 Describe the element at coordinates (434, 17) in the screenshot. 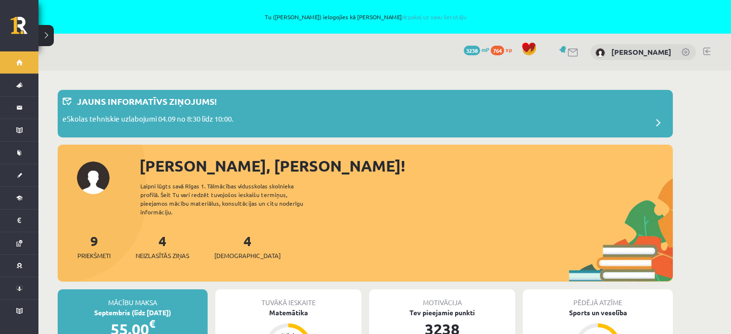

I see `a: Atpakaļ uz savu lietotāju` at that location.